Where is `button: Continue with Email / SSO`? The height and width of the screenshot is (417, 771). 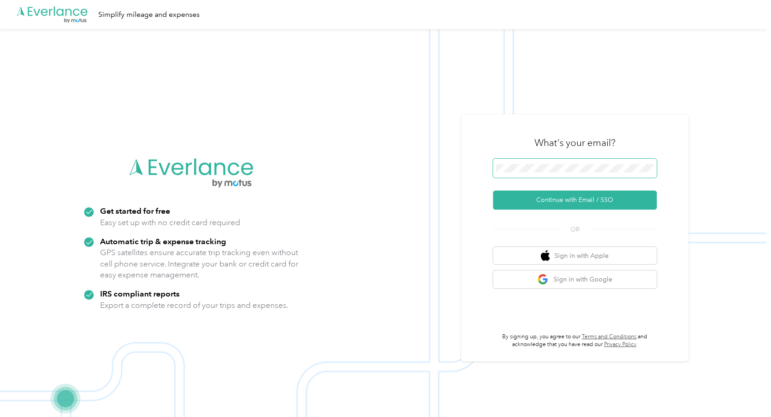
button: Continue with Email / SSO is located at coordinates (575, 200).